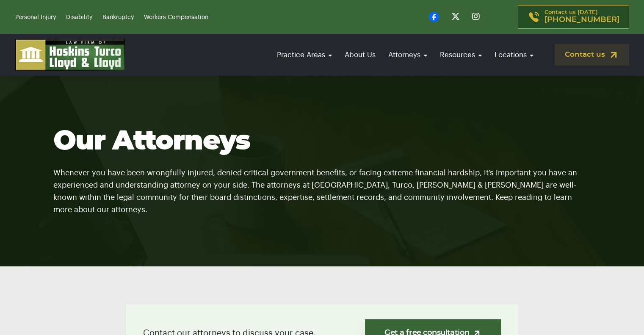  What do you see at coordinates (176, 17) in the screenshot?
I see `a: Workers Compensation` at bounding box center [176, 17].